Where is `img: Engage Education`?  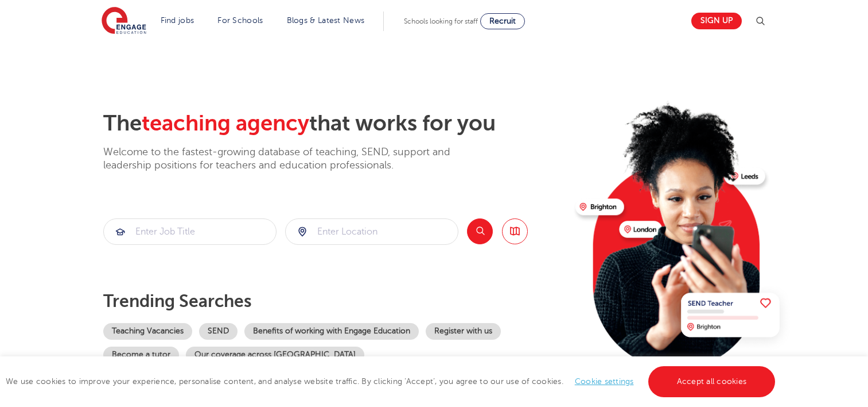
img: Engage Education is located at coordinates (124, 22).